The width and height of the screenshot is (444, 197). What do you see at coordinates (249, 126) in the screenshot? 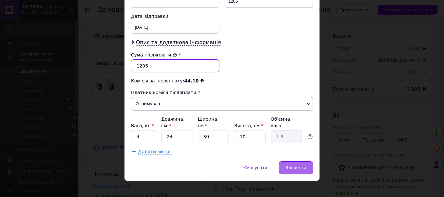
I see `label: Висота, см` at bounding box center [249, 126].